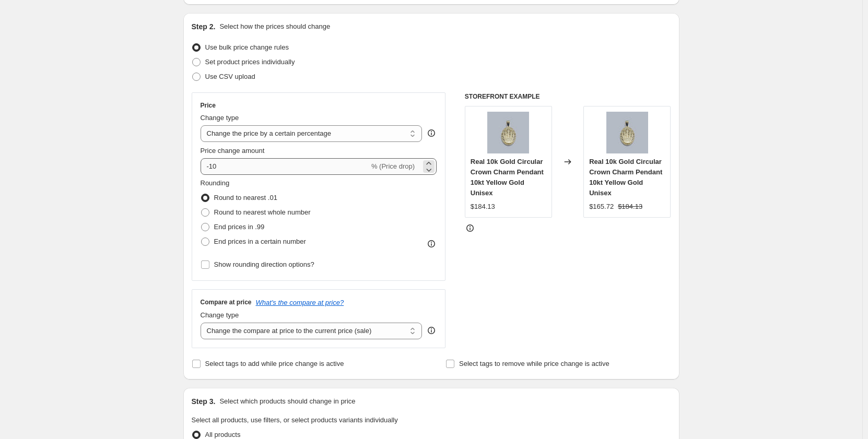 The height and width of the screenshot is (439, 868). What do you see at coordinates (264, 264) in the screenshot?
I see `span: Show rounding direction options?` at bounding box center [264, 264].